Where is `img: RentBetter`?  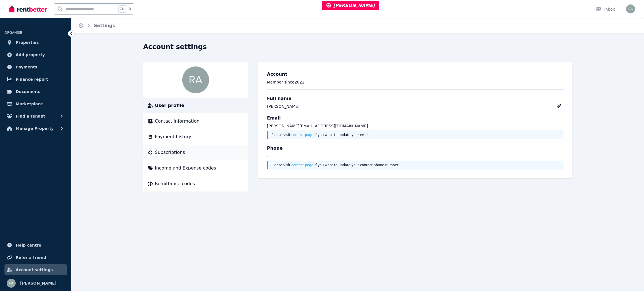
img: RentBetter is located at coordinates (28, 9).